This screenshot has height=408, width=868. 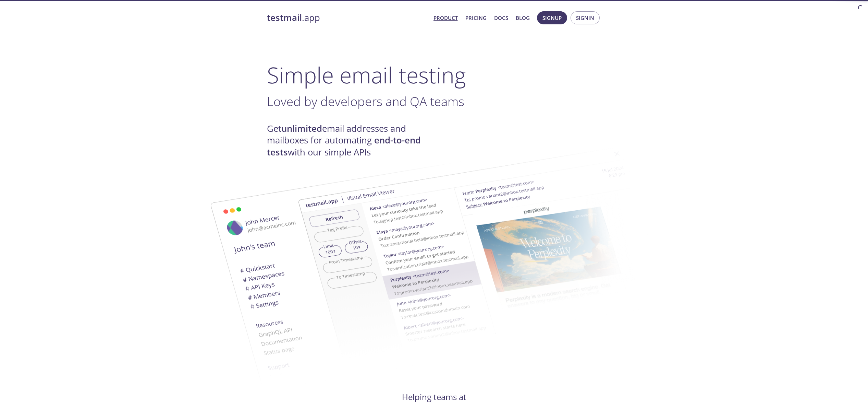 What do you see at coordinates (302, 128) in the screenshot?
I see `strong: unlimited` at bounding box center [302, 128].